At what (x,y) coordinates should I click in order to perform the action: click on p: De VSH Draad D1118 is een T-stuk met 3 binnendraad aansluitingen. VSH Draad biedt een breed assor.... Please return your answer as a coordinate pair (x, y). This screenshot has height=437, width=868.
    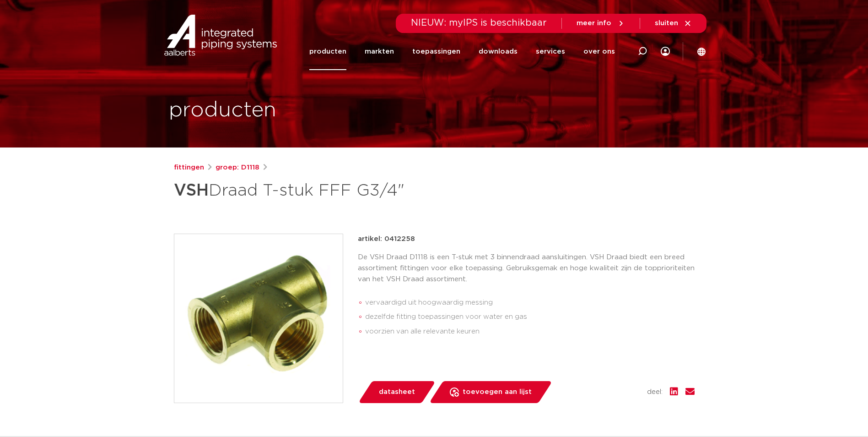
    Looking at the image, I should click on (527, 269).